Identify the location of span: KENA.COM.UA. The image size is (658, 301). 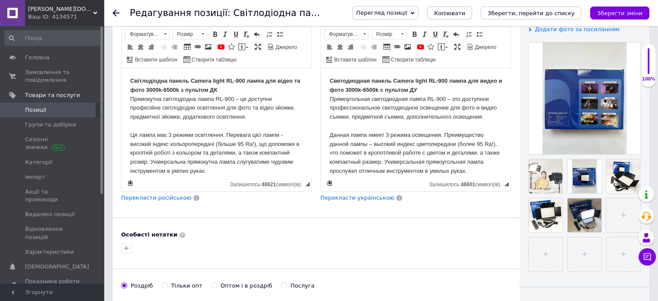
(61, 9).